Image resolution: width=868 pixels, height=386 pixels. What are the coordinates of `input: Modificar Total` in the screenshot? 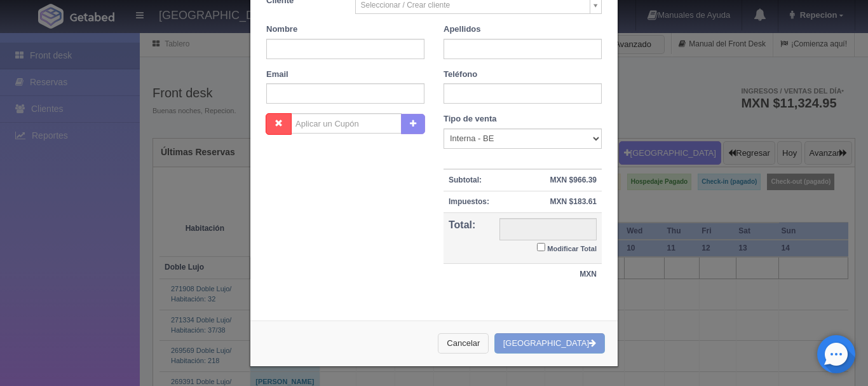 It's located at (541, 247).